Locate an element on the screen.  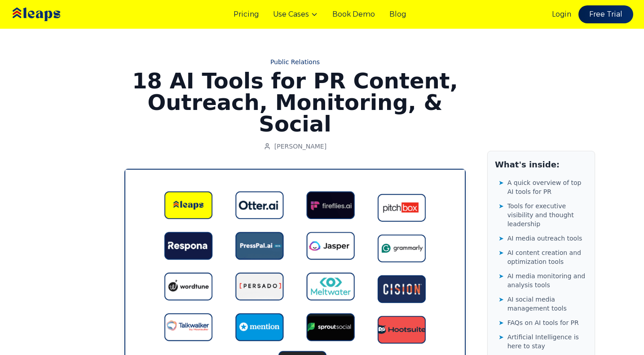
a: ➤Artificial Intelligence is here to stay is located at coordinates (543, 342).